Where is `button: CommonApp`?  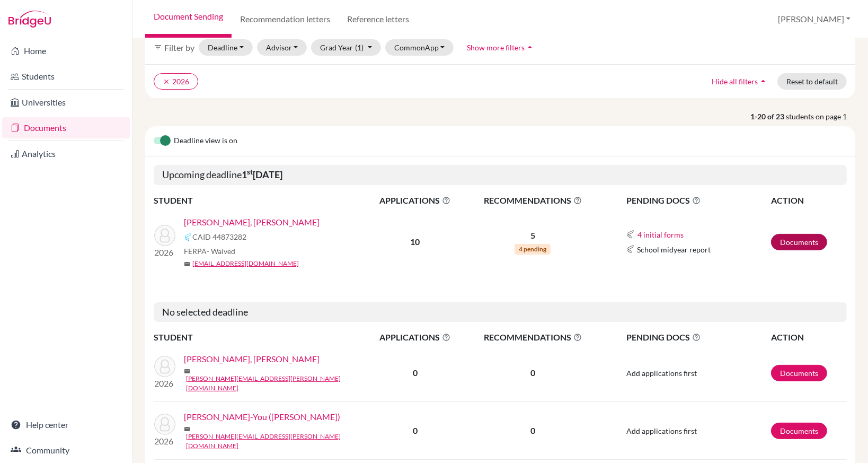 button: CommonApp is located at coordinates (420, 47).